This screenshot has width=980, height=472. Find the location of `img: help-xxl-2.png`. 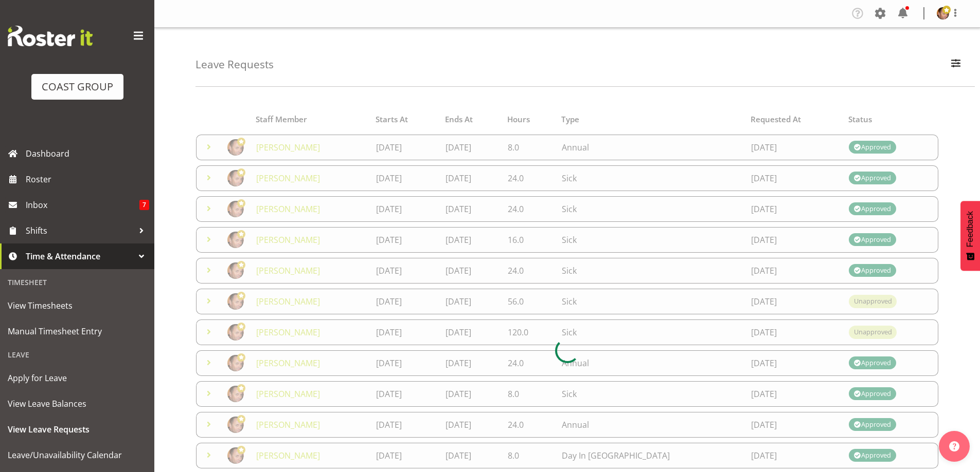

img: help-xxl-2.png is located at coordinates (954, 447).